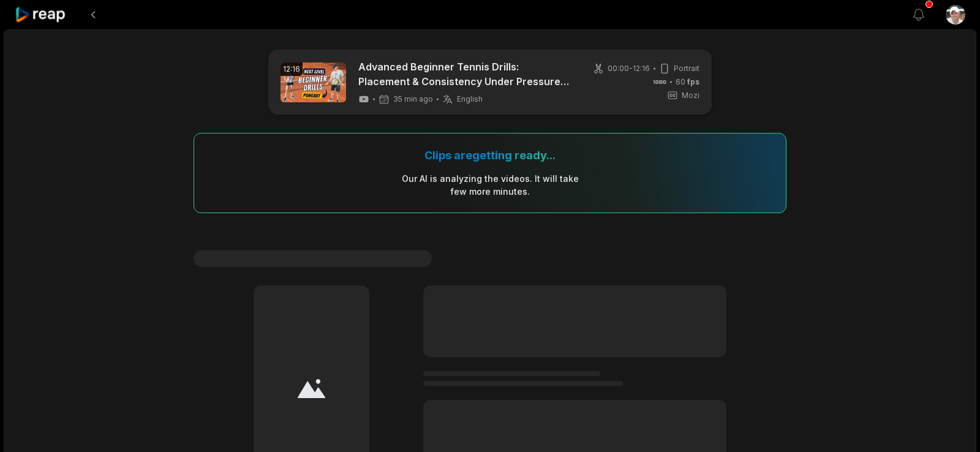 Image resolution: width=980 pixels, height=452 pixels. I want to click on span: 60, so click(687, 82).